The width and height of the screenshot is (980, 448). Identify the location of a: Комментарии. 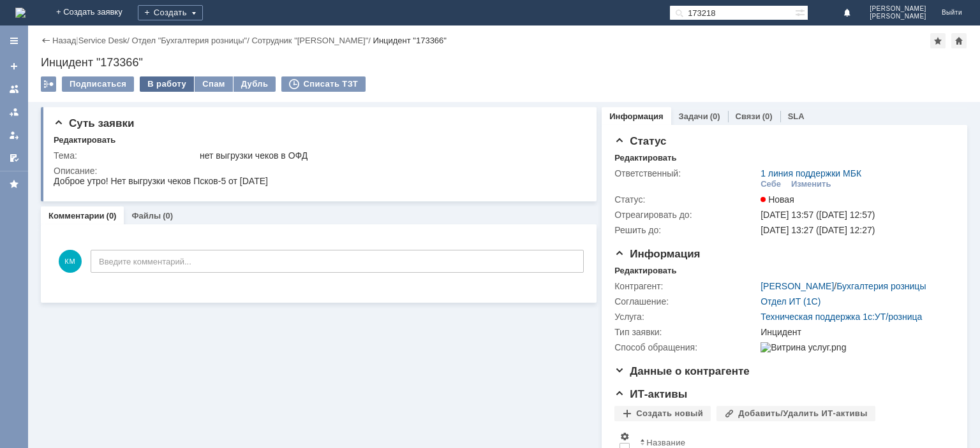
(77, 215).